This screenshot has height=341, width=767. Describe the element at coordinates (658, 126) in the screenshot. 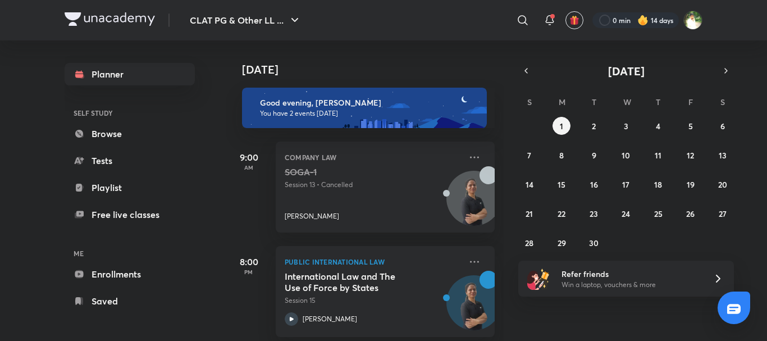

I see `button: September 4, 2025` at that location.